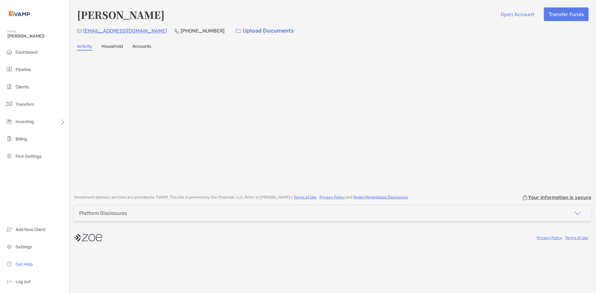 The height and width of the screenshot is (293, 596). What do you see at coordinates (9, 52) in the screenshot?
I see `img: dashboard icon` at bounding box center [9, 52].